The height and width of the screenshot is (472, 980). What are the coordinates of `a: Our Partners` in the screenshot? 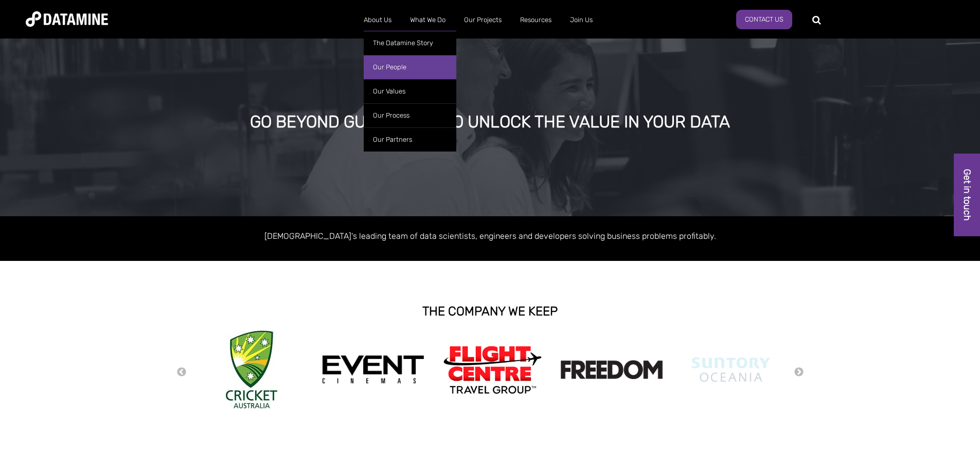 It's located at (410, 139).